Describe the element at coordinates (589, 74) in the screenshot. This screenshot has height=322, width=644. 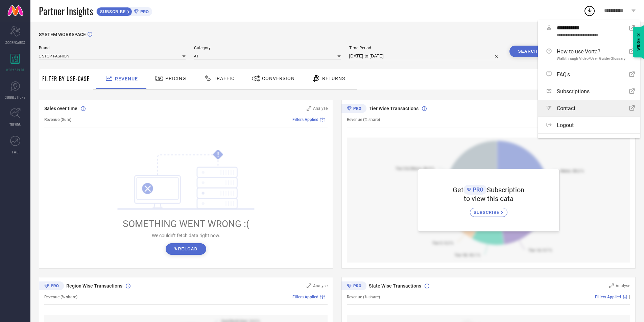
I see `a: FAQ's` at that location.